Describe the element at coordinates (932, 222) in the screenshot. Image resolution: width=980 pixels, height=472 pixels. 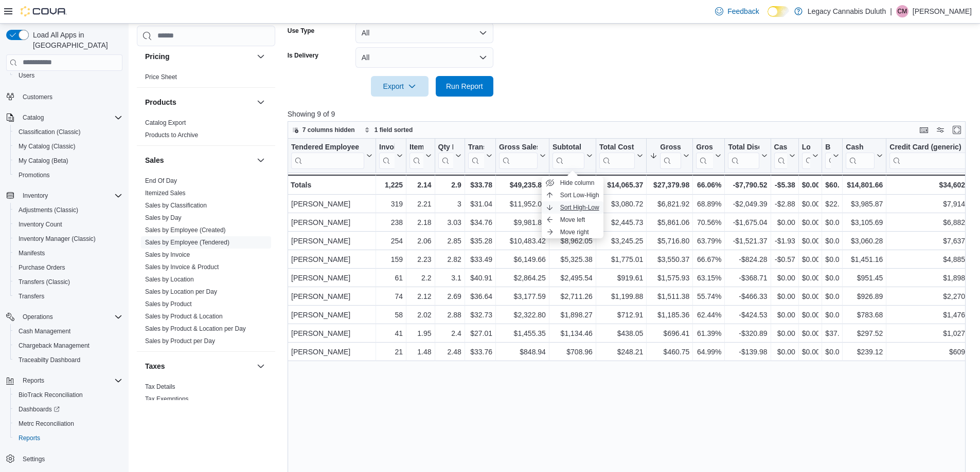
I see `div: $6,882.43` at that location.